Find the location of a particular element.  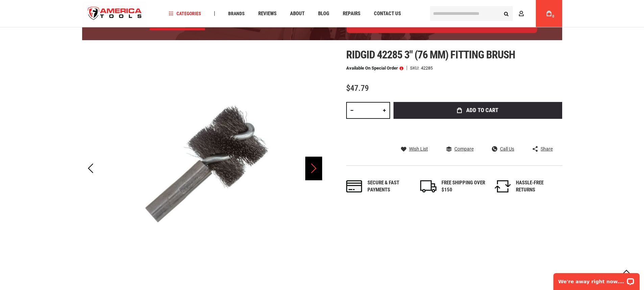

div: 42285 is located at coordinates (427, 68).